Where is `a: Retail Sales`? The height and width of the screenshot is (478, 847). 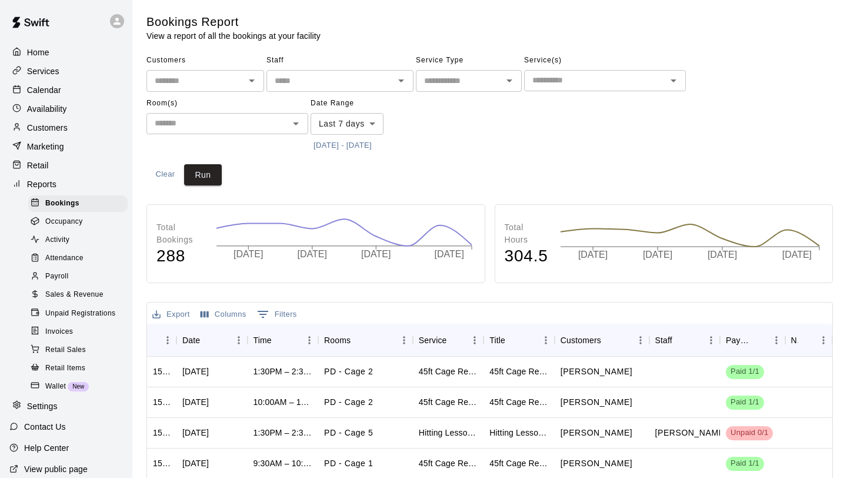 a: Retail Sales is located at coordinates (80, 349).